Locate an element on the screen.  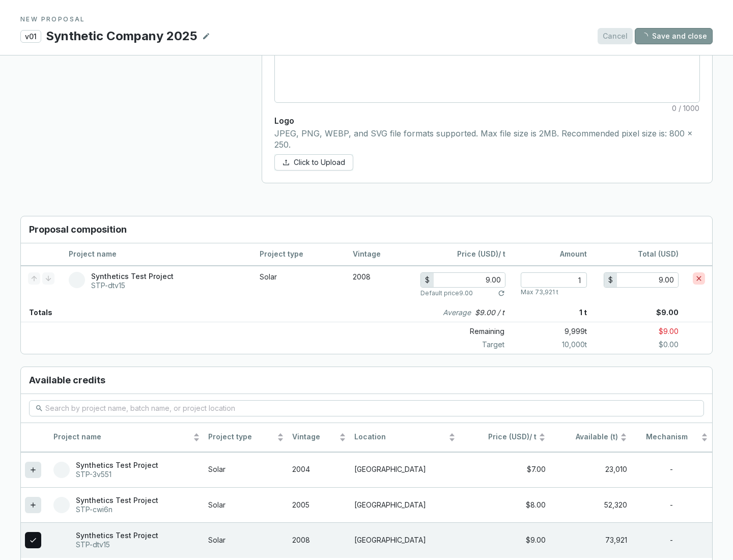
span: Project name is located at coordinates (122, 437).